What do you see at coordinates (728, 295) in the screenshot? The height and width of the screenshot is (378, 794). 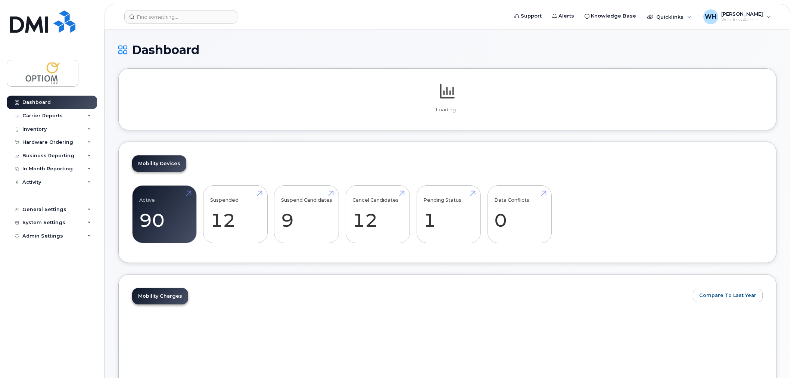 I see `button: Compare To Last Year` at bounding box center [728, 295].